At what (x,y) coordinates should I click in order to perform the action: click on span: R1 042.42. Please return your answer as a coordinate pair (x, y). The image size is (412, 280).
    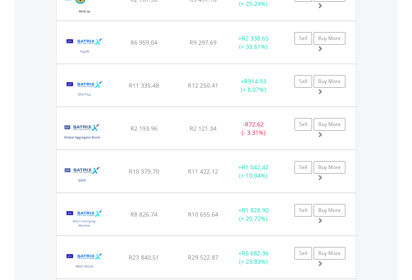
    Looking at the image, I should click on (255, 167).